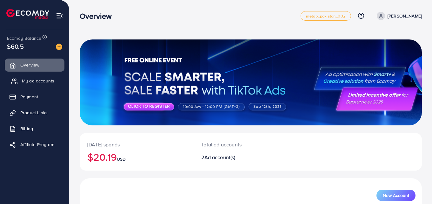  I want to click on span: USD, so click(121, 159).